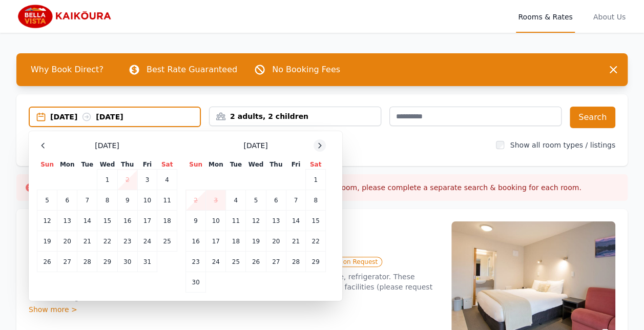  Describe the element at coordinates (562, 145) in the screenshot. I see `label: Show all room types / listings` at that location.